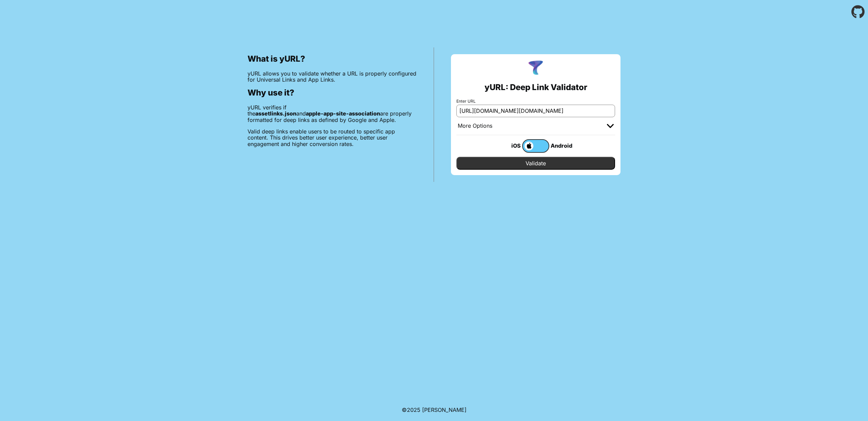 The height and width of the screenshot is (421, 868). What do you see at coordinates (276, 113) in the screenshot?
I see `b: assetlinks.json` at bounding box center [276, 113].